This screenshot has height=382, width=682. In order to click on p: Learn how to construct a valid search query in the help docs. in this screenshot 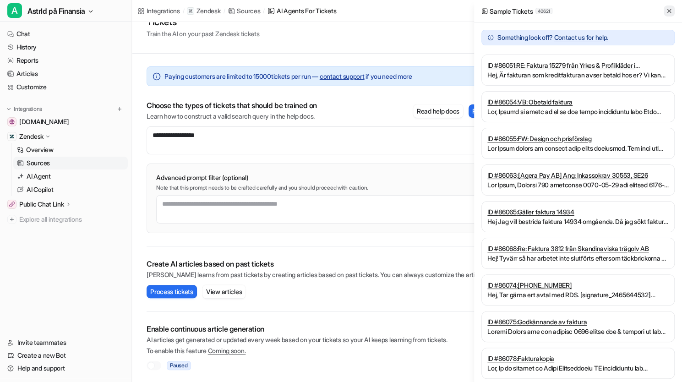, I will do `click(232, 116)`.